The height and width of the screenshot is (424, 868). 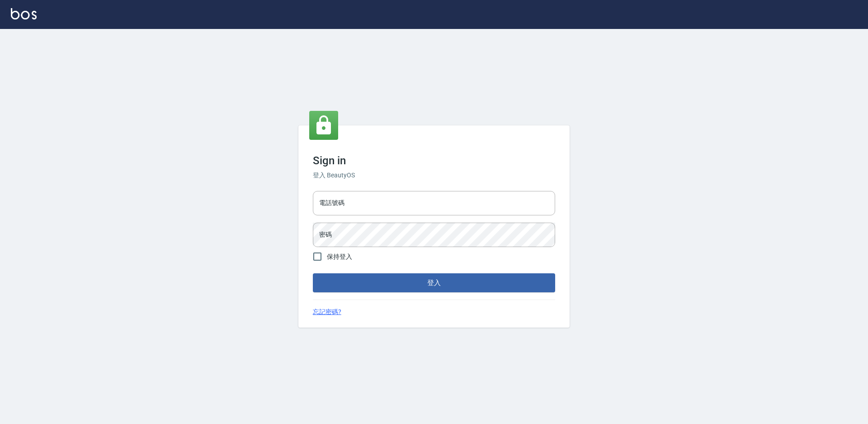 I want to click on h3: Sign in, so click(x=434, y=160).